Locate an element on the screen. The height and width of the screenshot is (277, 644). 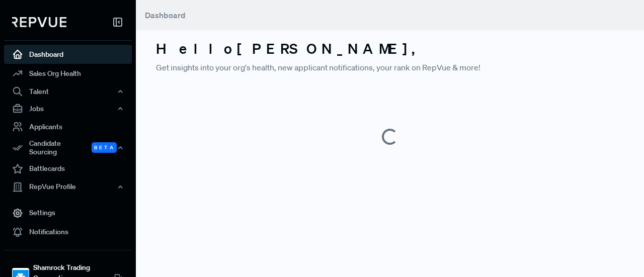
div: Talent is located at coordinates (68, 92).